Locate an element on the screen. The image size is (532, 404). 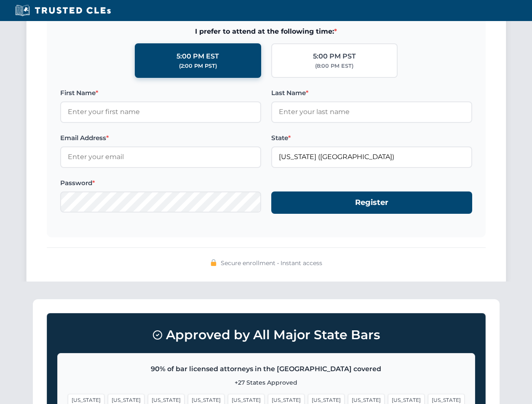
label: Password is located at coordinates (161, 183).